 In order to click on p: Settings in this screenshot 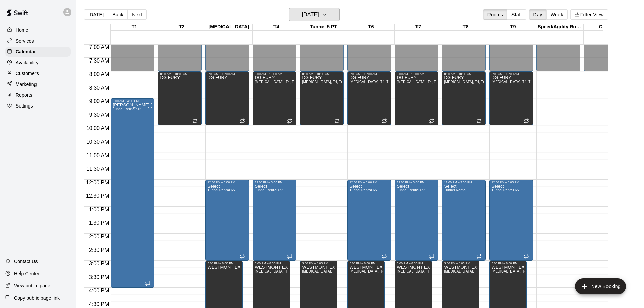, I will do `click(24, 106)`.